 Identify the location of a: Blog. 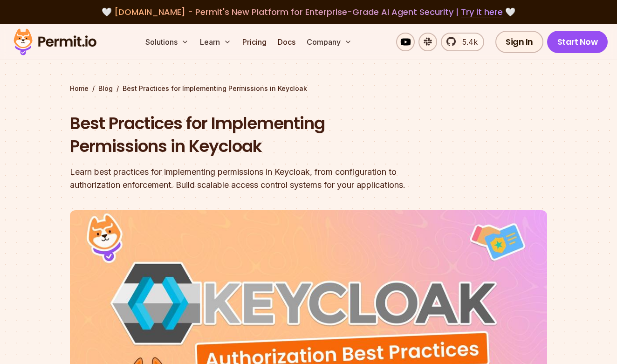
(105, 89).